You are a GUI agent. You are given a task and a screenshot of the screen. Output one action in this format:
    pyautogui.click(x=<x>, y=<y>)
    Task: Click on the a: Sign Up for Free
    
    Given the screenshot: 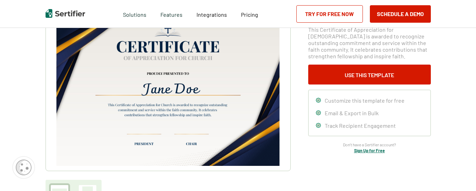 What is the action you would take?
    pyautogui.click(x=369, y=151)
    